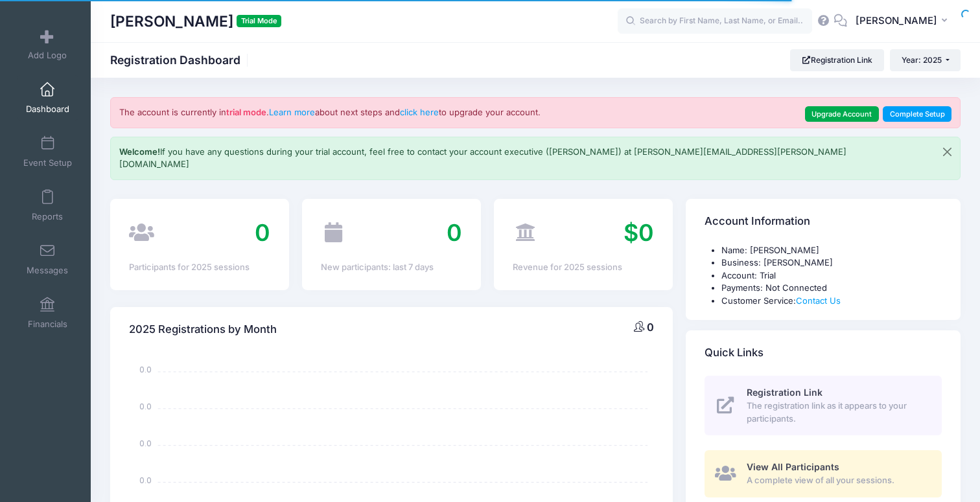  Describe the element at coordinates (516, 158) in the screenshot. I see `p: If you have any questions during your trial account, feel free to contact your account executive ...` at that location.